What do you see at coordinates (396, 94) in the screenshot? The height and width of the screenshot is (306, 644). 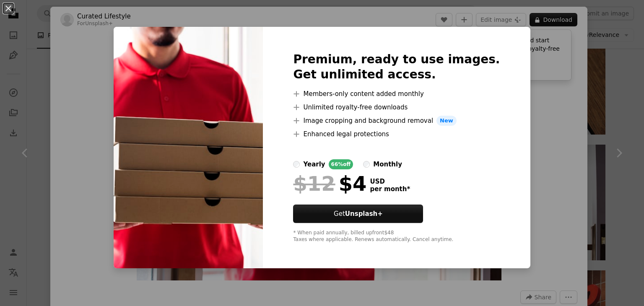 I see `li: Members-only content added monthly` at bounding box center [396, 94].